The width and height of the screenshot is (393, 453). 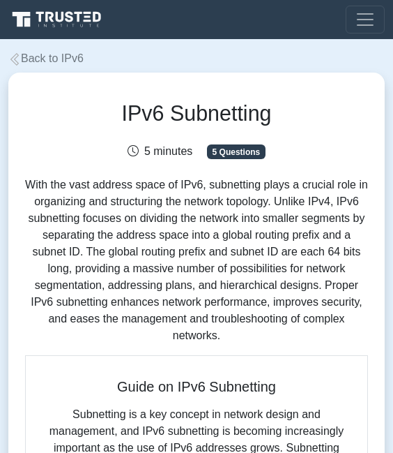 I want to click on a: Back to IPv6, so click(x=46, y=58).